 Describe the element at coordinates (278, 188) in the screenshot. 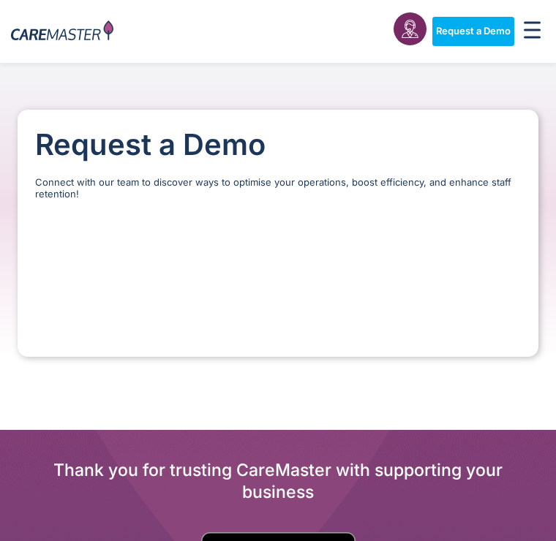

I see `p: Connect with our team to discover ways to optimise your operations, boost efficiency, and enhance...` at that location.